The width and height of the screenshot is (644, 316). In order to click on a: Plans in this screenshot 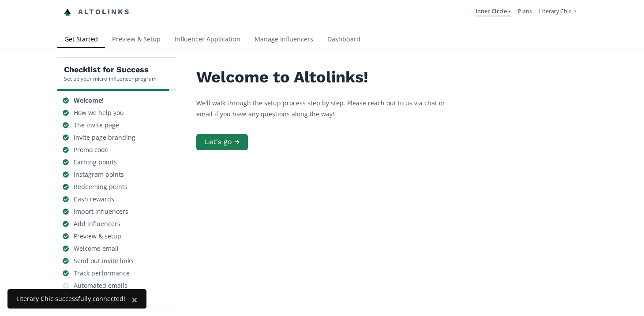, I will do `click(525, 11)`.